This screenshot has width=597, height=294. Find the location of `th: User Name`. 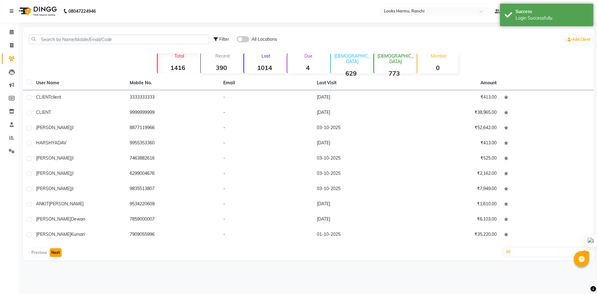

th: User Name is located at coordinates (79, 83).